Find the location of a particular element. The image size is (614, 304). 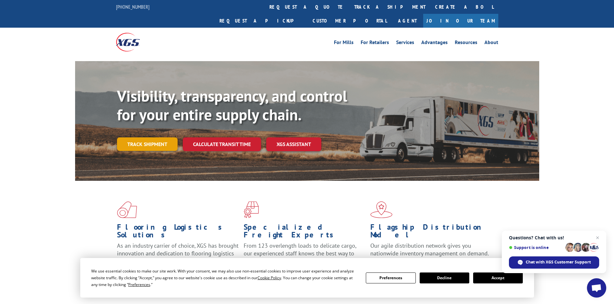

div: Cookie Consent Prompt is located at coordinates (307, 278).